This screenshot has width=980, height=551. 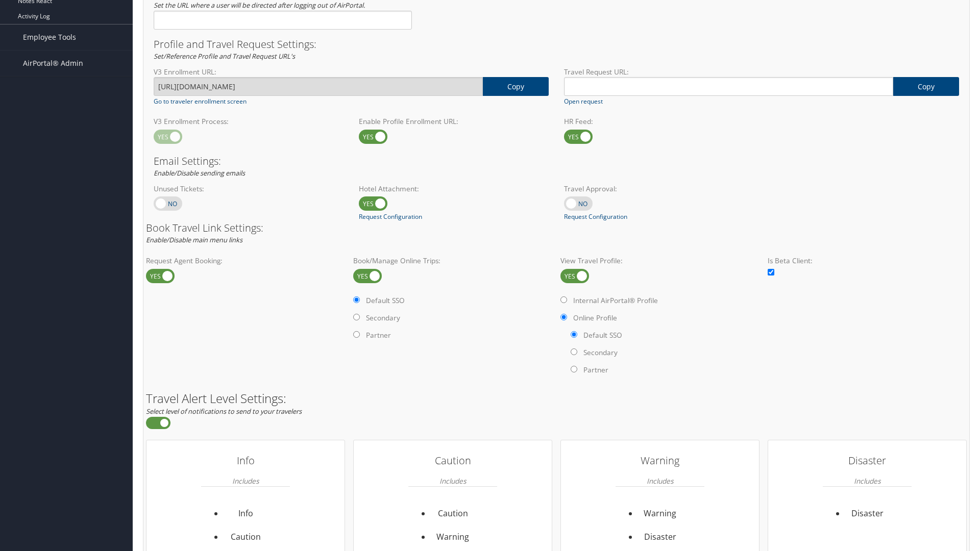 What do you see at coordinates (659, 122) in the screenshot?
I see `label: HR Feed:` at bounding box center [659, 122].